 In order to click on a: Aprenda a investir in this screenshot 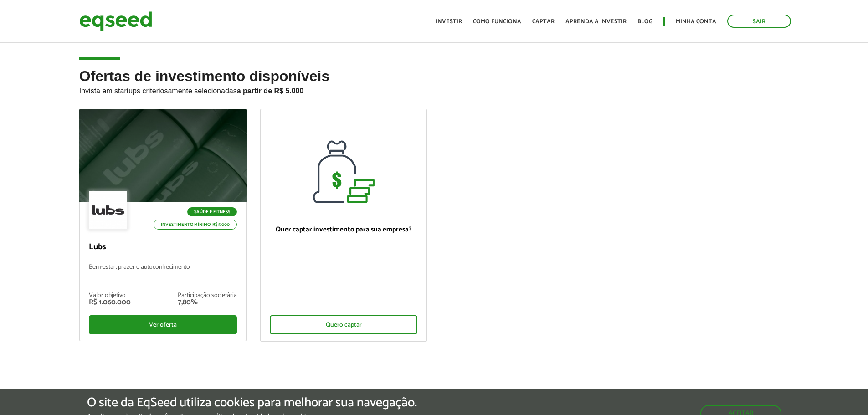, I will do `click(596, 21)`.